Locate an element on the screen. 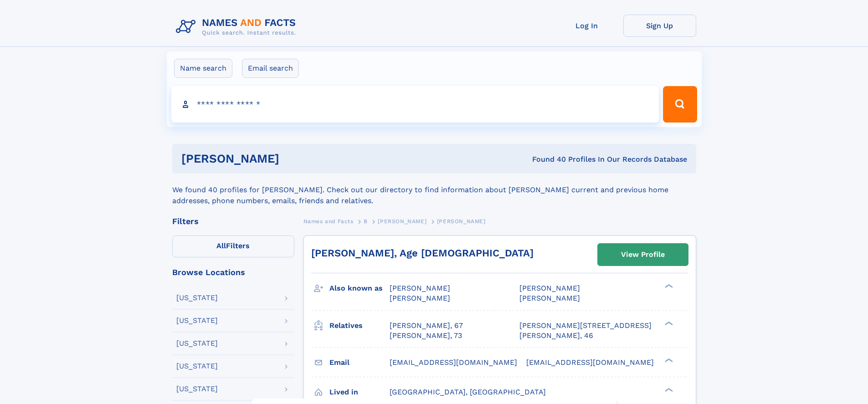  label: Email search is located at coordinates (270, 69).